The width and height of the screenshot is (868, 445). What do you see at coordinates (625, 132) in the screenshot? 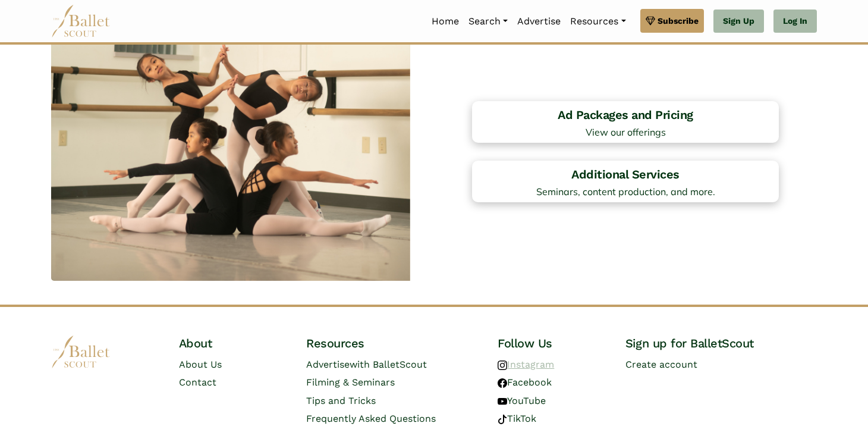
I see `span: View our offerings` at bounding box center [625, 132].